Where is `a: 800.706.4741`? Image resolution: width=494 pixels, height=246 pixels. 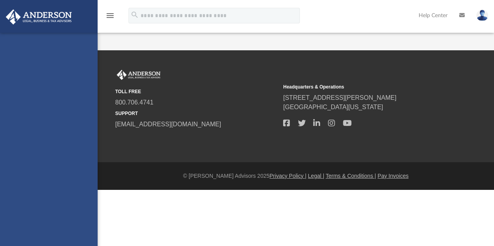 a: 800.706.4741 is located at coordinates (134, 102).